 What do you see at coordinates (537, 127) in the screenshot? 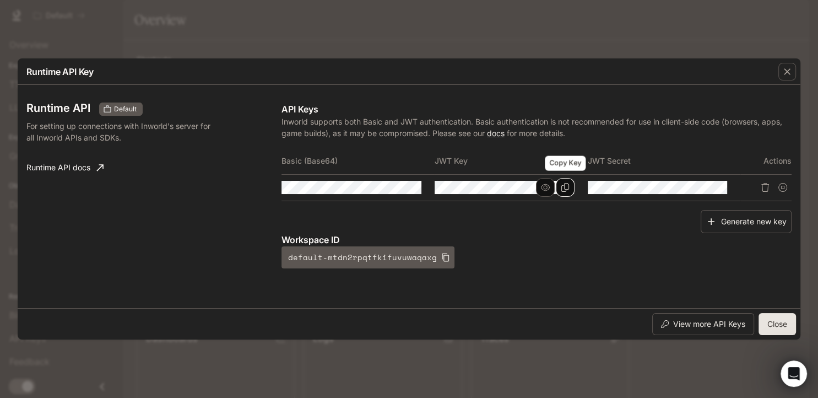
I see `p: Inworld supports both Basic and JWT authentication. Basic authentication is not recommended for u...` at bounding box center [537, 127].